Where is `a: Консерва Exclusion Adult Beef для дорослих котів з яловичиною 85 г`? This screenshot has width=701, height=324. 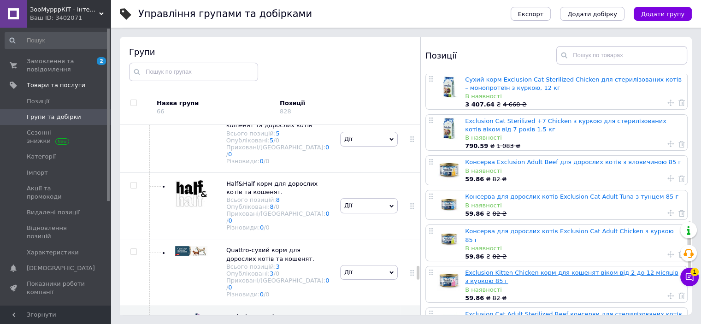 a: Консерва Exclusion Adult Beef для дорослих котів з яловичиною 85 г is located at coordinates (573, 162).